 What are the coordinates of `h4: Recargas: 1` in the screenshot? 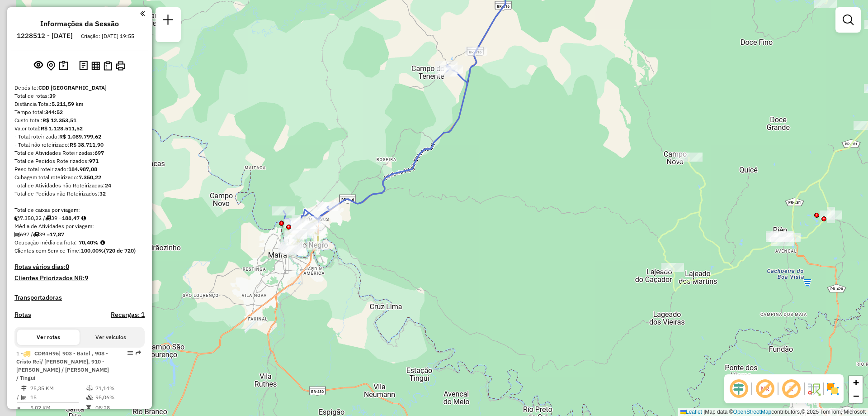 It's located at (127, 315).